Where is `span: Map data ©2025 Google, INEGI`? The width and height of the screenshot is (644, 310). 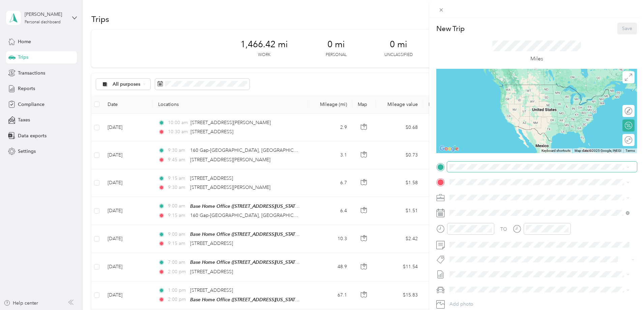
span: Map data ©2025 Google, INEGI is located at coordinates (598, 150).